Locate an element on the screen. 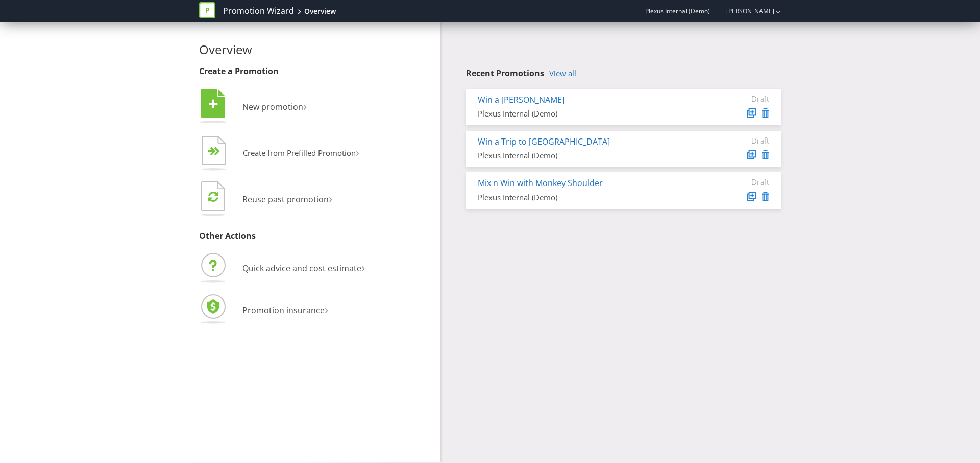 Image resolution: width=980 pixels, height=463 pixels. a: View all is located at coordinates (562, 73).